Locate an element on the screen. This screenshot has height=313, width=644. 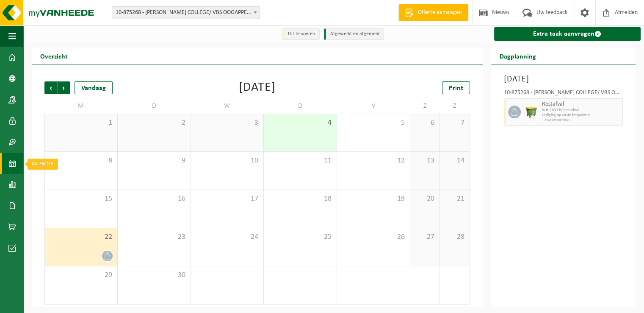
span: 17 is located at coordinates (227, 199).